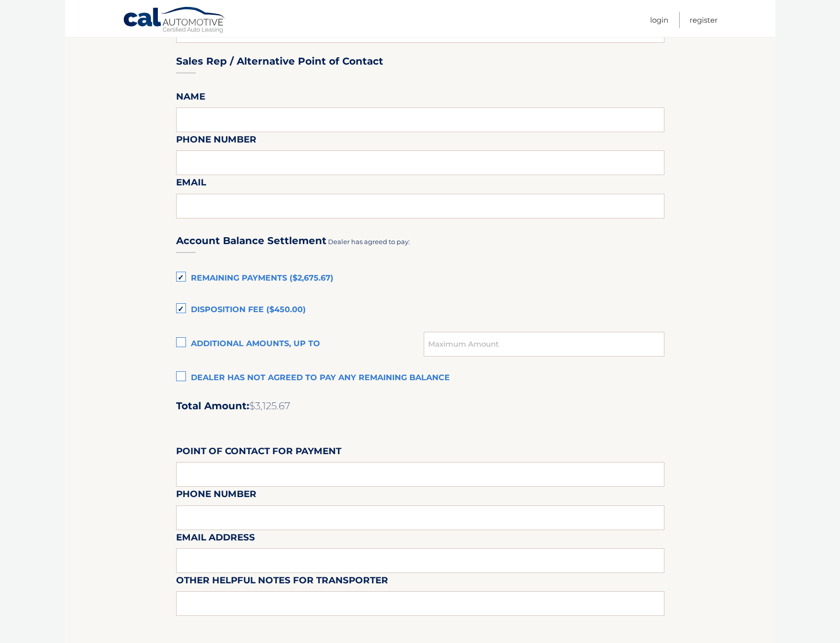  What do you see at coordinates (369, 242) in the screenshot?
I see `span: Dealer has agreed to pay:` at bounding box center [369, 242].